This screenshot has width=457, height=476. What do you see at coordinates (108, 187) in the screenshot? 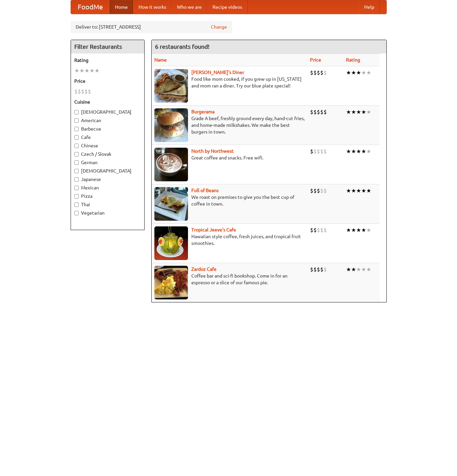
I see `label: Mexican` at bounding box center [108, 187].